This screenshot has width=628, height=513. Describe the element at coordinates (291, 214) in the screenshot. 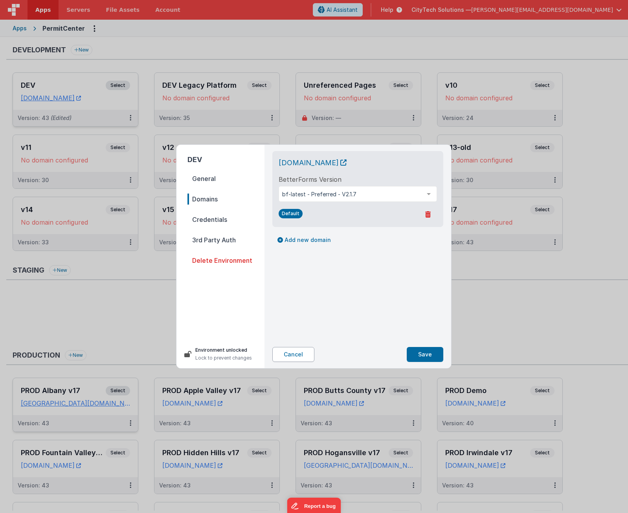

I see `span: Default` at that location.